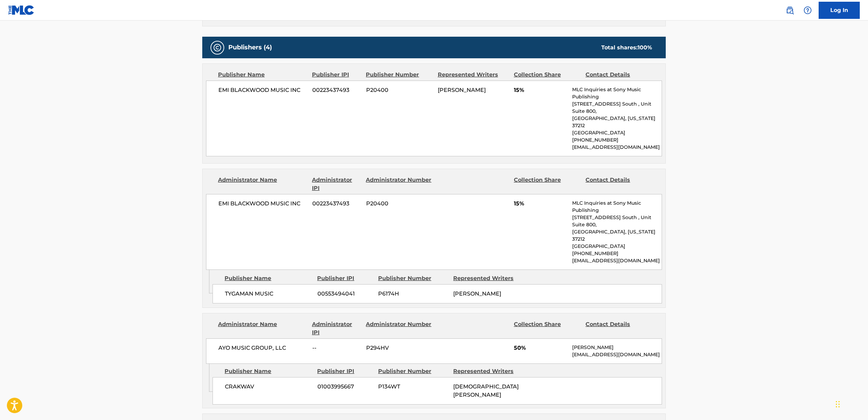 This screenshot has width=868, height=420. Describe the element at coordinates (808, 10) in the screenshot. I see `img: help` at that location.